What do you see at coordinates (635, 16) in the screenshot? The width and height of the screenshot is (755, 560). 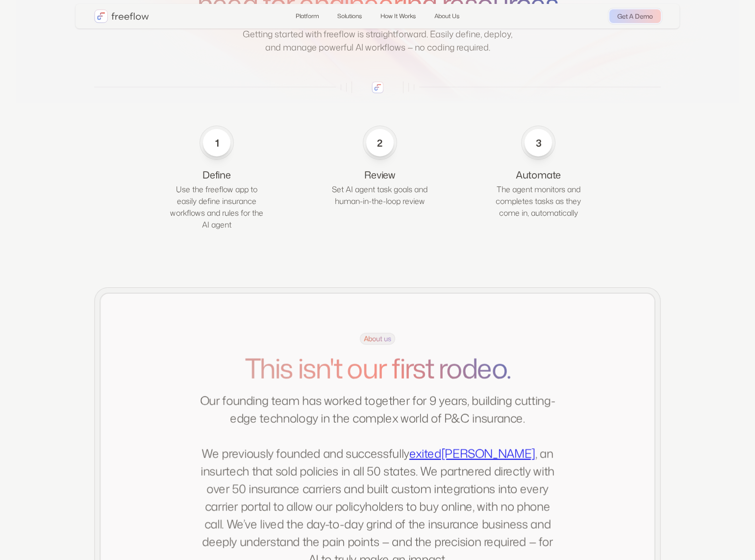 I see `a: Get A Demo` at bounding box center [635, 16].